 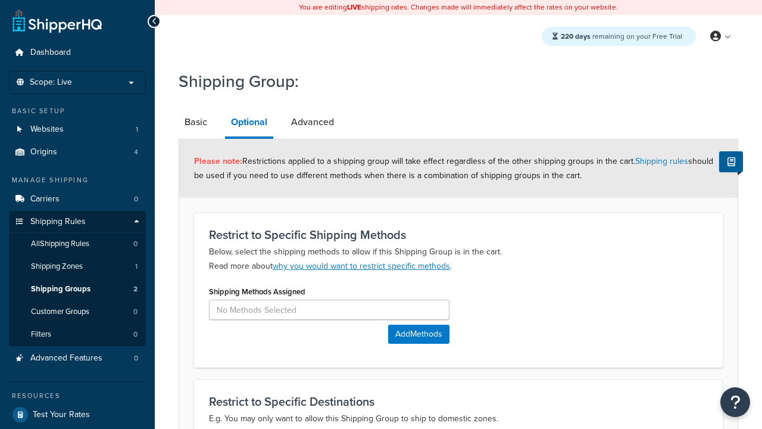 What do you see at coordinates (77, 358) in the screenshot?
I see `a: Advanced Features0` at bounding box center [77, 358].